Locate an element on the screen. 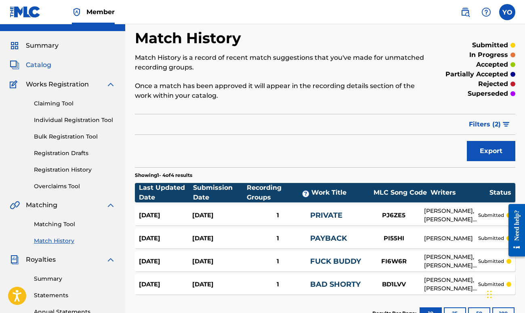 This screenshot has height=313, width=525. button: Export is located at coordinates (491, 151).